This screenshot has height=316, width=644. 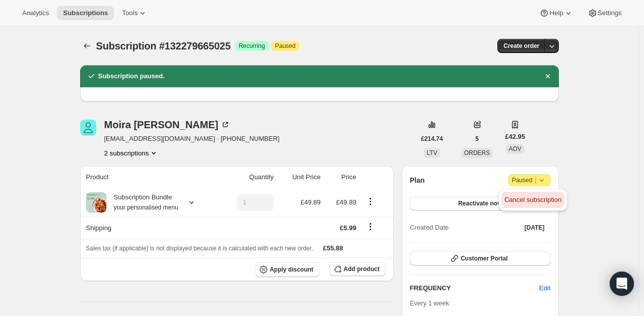 I want to click on th: Price, so click(x=341, y=177).